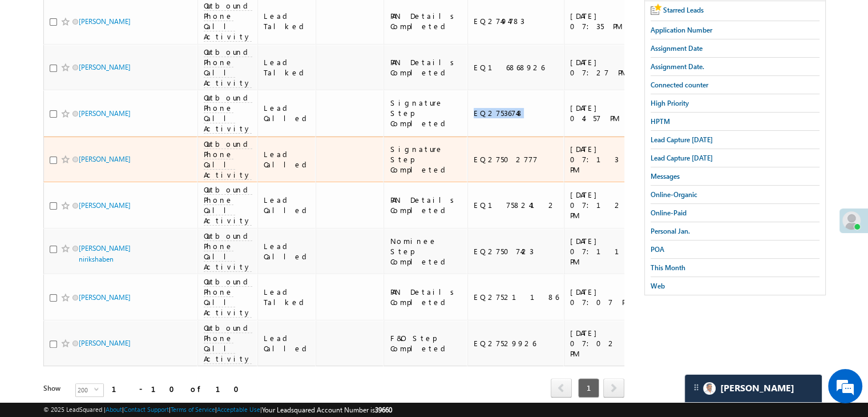  I want to click on span: Connected counter, so click(680, 85).